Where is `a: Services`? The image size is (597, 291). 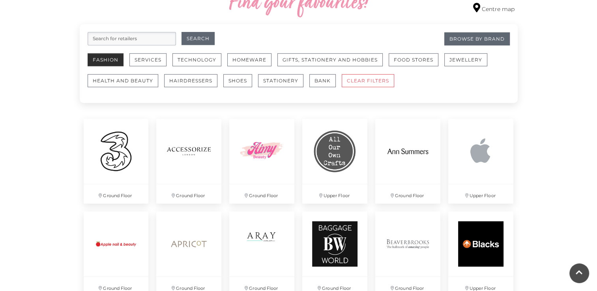 a: Services is located at coordinates (151, 63).